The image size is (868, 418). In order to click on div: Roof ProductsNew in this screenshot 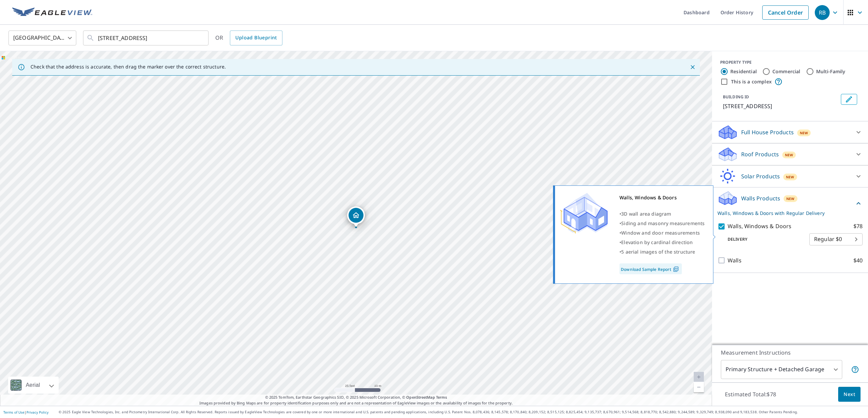, I will do `click(790, 154)`.